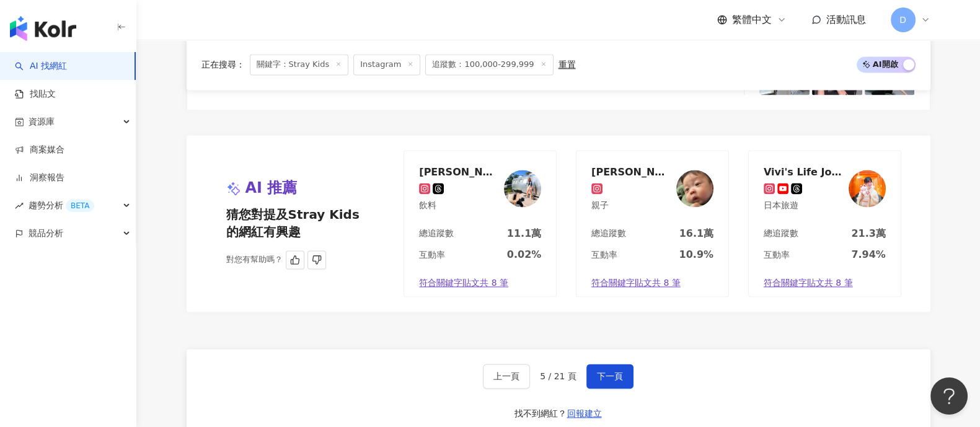  What do you see at coordinates (567, 65) in the screenshot?
I see `div: 重置` at bounding box center [567, 65].